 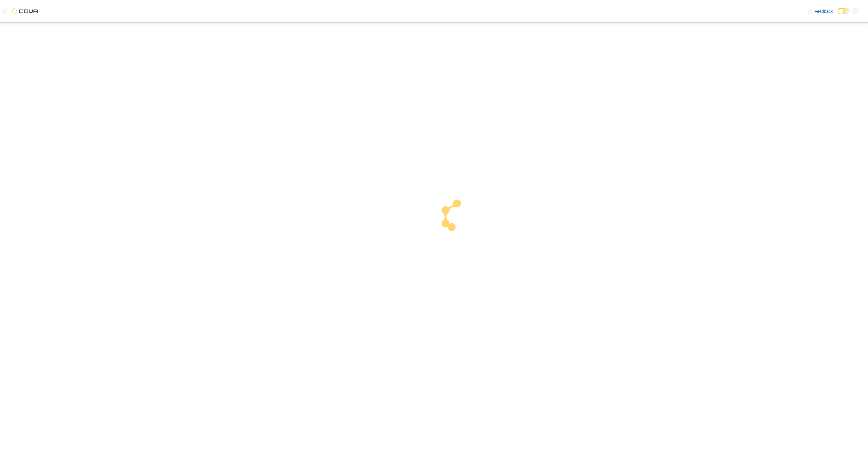 I want to click on img: Cova, so click(x=25, y=12).